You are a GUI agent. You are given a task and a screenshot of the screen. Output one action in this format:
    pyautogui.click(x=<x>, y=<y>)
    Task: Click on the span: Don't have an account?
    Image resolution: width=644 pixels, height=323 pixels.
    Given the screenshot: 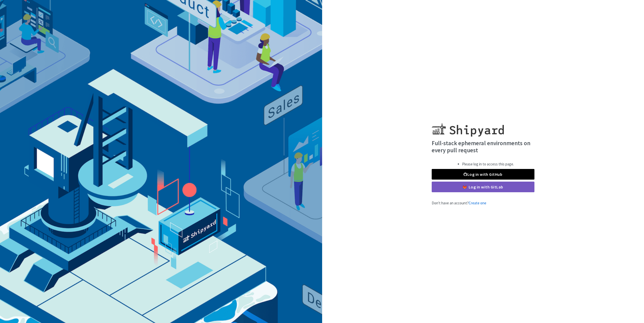 What is the action you would take?
    pyautogui.click(x=459, y=203)
    